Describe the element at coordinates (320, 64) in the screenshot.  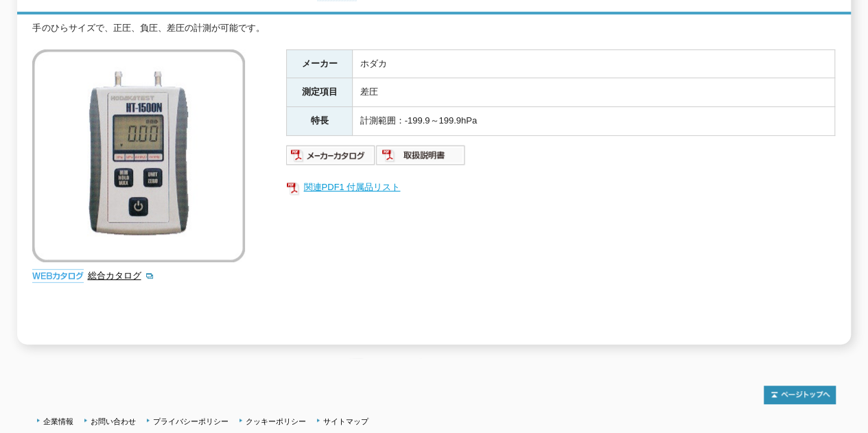
I see `th: メーカー` at that location.